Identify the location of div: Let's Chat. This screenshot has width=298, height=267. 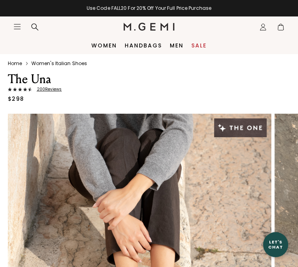
(276, 244).